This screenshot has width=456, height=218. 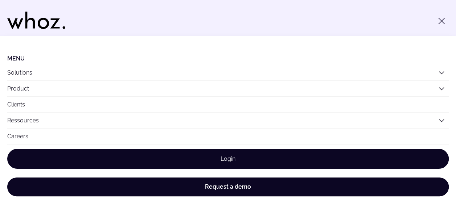 I want to click on a: Product, so click(x=18, y=89).